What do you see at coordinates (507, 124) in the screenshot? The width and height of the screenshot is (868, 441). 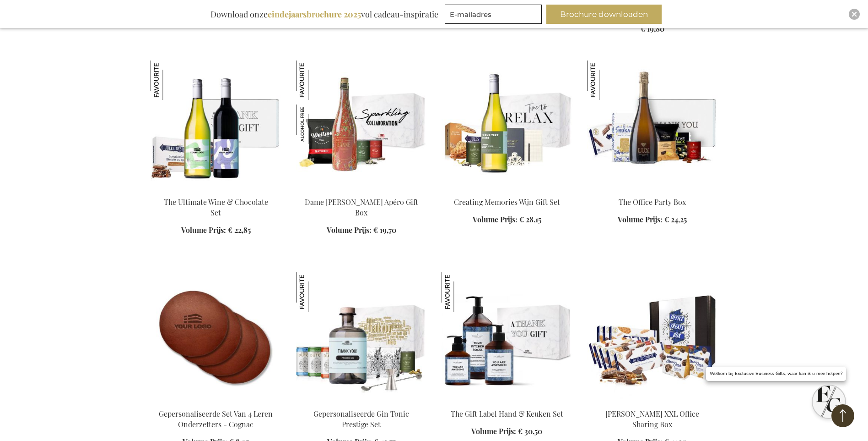 I see `img: Personalised White Wine` at bounding box center [507, 124].